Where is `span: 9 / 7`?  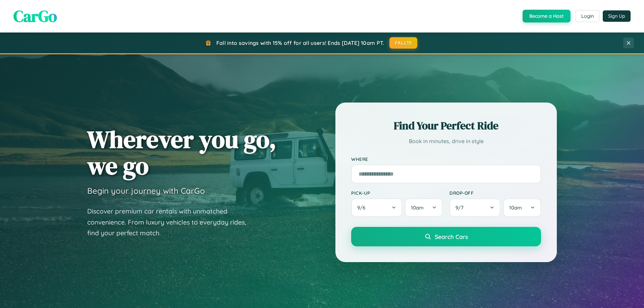 span: 9 / 7 is located at coordinates (461, 207).